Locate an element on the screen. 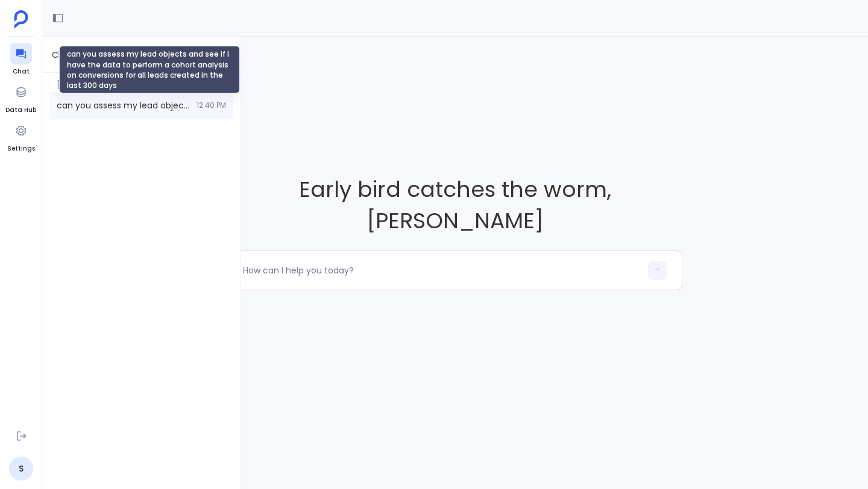 Image resolution: width=868 pixels, height=489 pixels. a: Settings is located at coordinates (21, 136).